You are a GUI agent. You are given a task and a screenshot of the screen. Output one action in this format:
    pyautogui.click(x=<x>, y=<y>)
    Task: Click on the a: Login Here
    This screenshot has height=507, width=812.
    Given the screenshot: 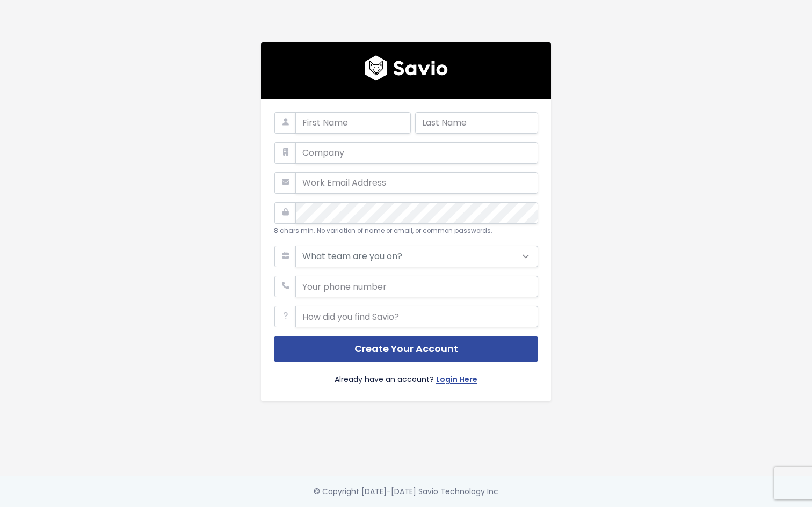 What is the action you would take?
    pyautogui.click(x=457, y=380)
    